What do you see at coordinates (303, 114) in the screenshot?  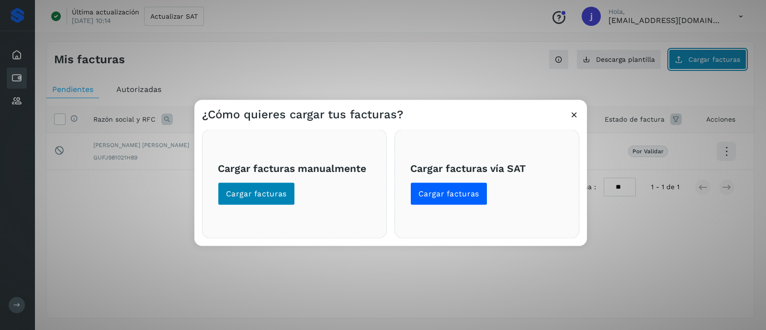 I see `h3: ¿Cómo quieres cargar tus facturas?` at bounding box center [303, 114].